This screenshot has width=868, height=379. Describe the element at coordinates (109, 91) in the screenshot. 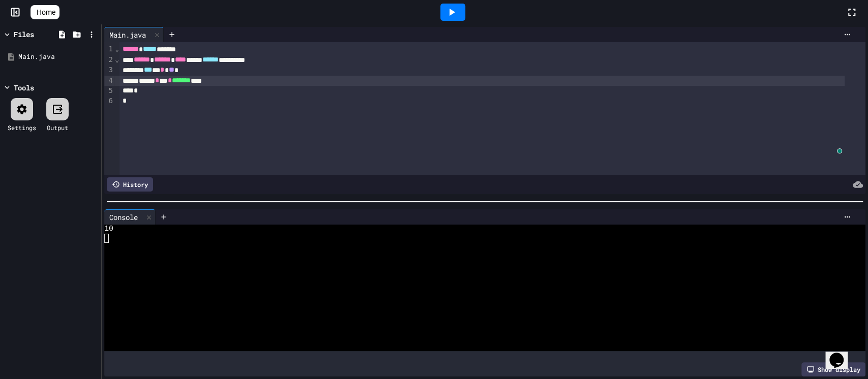

I see `div: 5` at that location.